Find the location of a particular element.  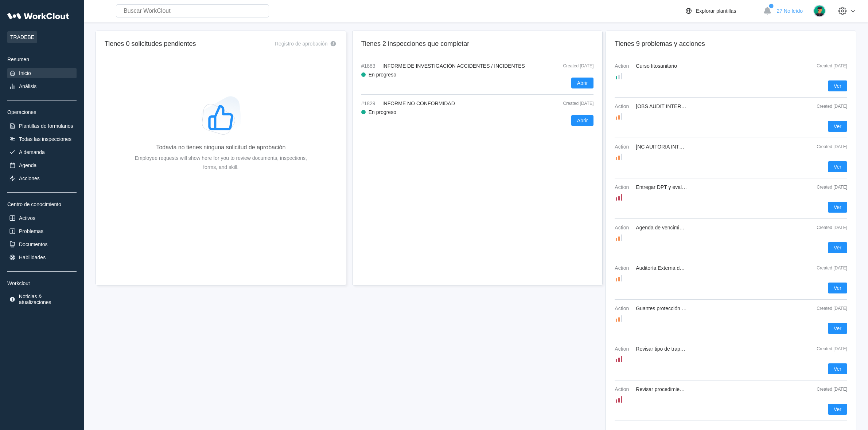

div: Registro de aprobación is located at coordinates (301, 44).